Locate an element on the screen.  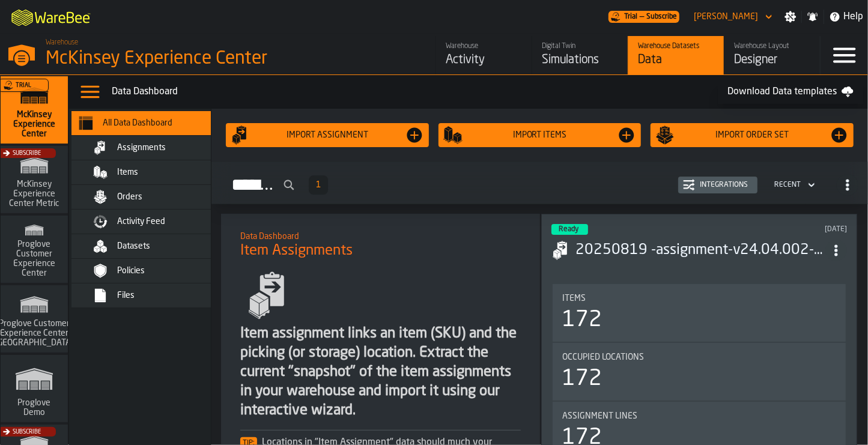
button: button-Import assignment is located at coordinates (327, 135).